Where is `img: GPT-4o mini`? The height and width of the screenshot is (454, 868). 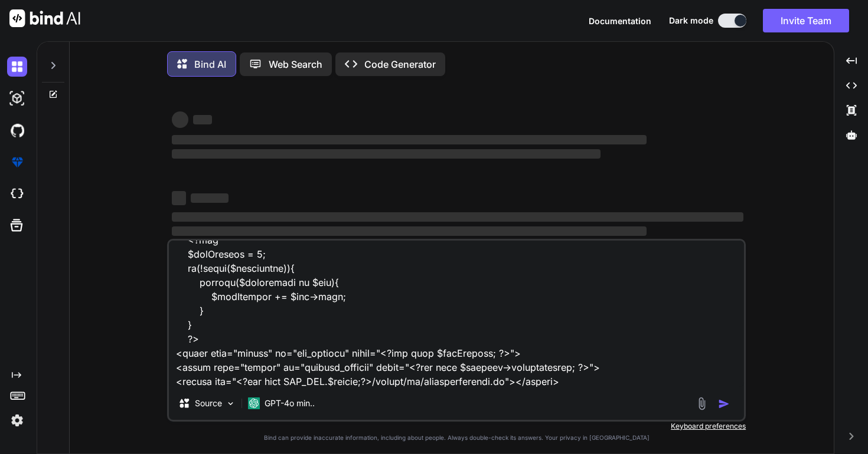 img: GPT-4o mini is located at coordinates (254, 404).